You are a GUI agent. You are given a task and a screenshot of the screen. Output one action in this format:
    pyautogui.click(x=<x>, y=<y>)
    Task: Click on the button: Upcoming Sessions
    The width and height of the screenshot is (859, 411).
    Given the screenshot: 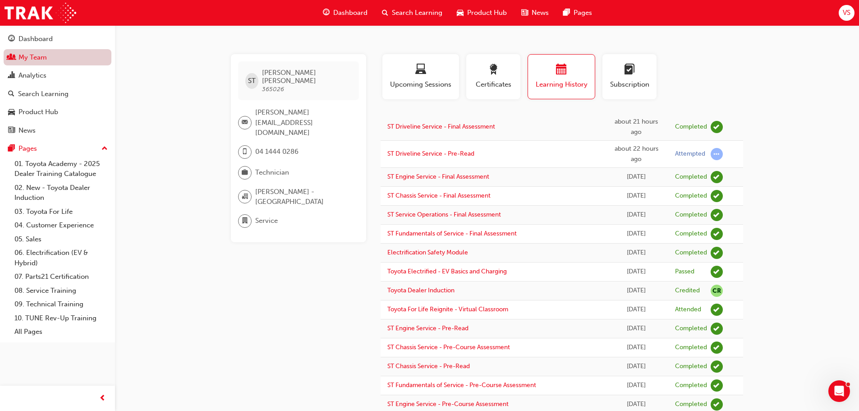 What is the action you would take?
    pyautogui.click(x=421, y=77)
    